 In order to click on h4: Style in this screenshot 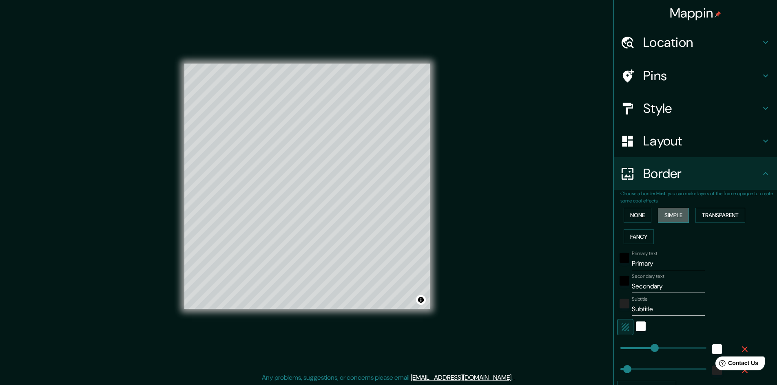, I will do `click(702, 109)`.